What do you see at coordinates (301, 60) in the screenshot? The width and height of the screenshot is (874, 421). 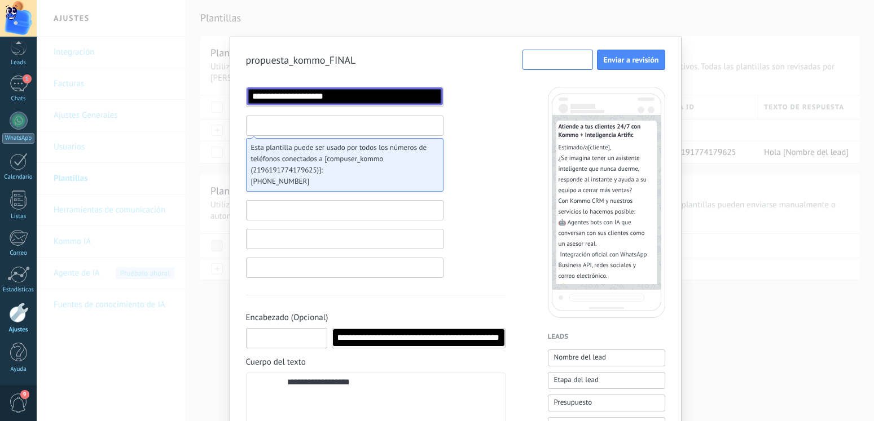 I see `h2: propuesta_kommo_FINAL` at bounding box center [301, 60].